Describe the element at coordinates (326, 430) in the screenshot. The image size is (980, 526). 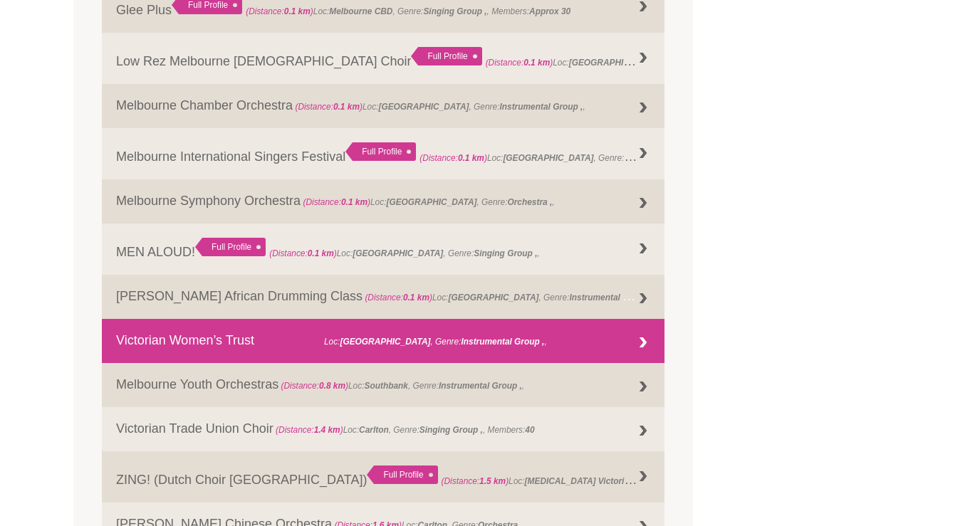
I see `strong: 1.4 km` at that location.